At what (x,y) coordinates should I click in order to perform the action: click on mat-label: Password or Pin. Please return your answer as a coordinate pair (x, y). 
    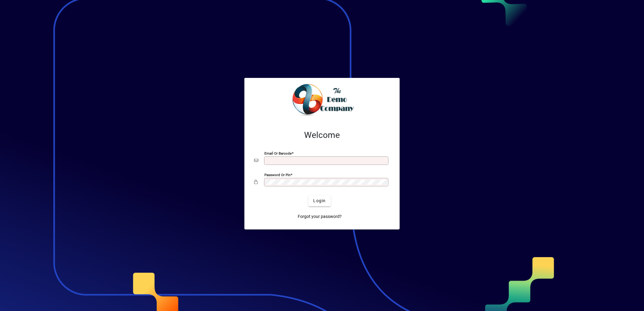
    Looking at the image, I should click on (277, 175).